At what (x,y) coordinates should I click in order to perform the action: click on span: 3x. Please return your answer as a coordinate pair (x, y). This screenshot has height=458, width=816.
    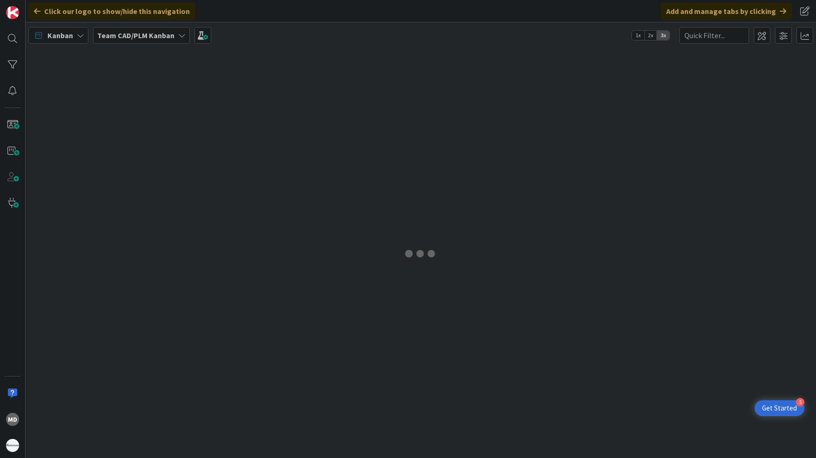
    Looking at the image, I should click on (663, 35).